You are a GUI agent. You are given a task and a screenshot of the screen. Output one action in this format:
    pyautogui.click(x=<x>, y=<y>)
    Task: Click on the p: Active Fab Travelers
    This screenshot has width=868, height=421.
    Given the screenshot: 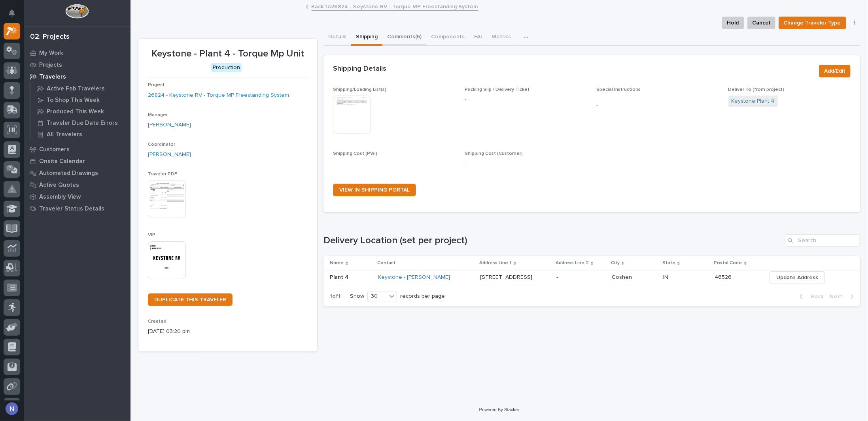 What is the action you would take?
    pyautogui.click(x=75, y=89)
    